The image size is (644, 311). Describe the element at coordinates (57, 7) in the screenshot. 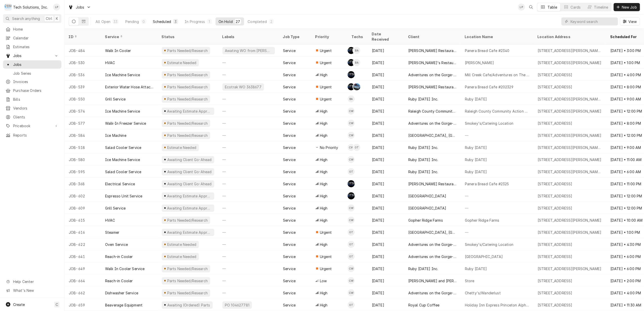

I see `div: Lisa Paschal's Avatar` at that location.